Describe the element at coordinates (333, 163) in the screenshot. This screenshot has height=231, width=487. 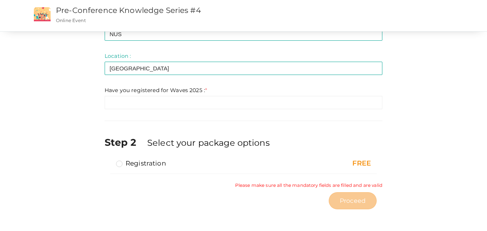
I see `div: FREE` at that location.